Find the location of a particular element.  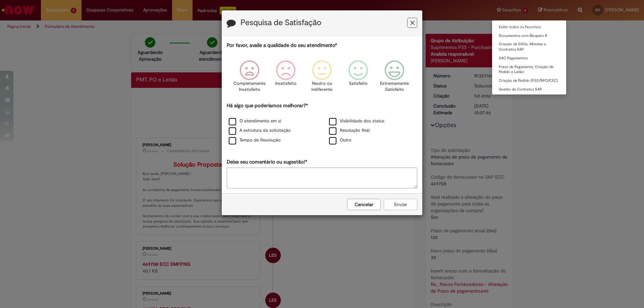

a: Exibir todos os Favoritos is located at coordinates (529, 27).